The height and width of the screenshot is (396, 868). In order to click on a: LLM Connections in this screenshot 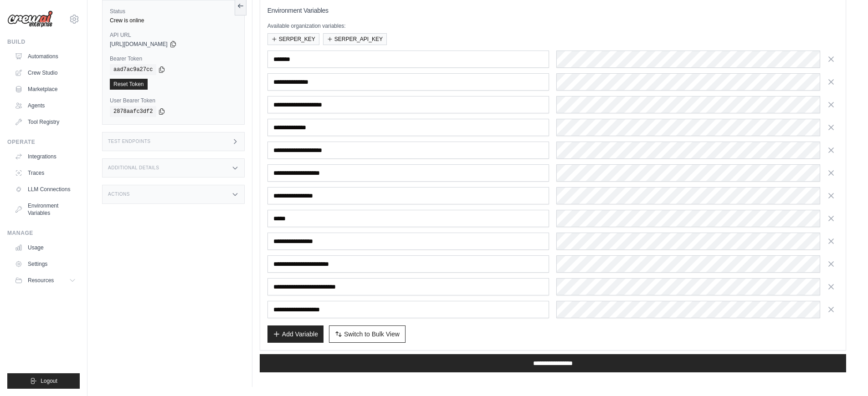, I will do `click(45, 189)`.